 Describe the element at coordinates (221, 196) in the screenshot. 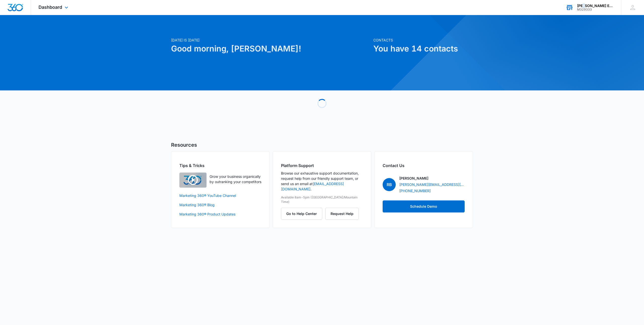

I see `a: Marketing 360® YouTube Channel` at that location.